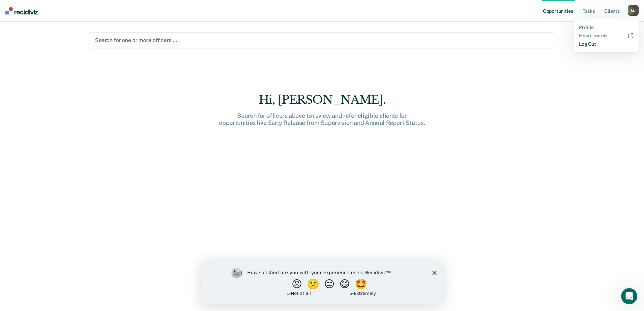  I want to click on img: Profile image for Kim, so click(35, 12).